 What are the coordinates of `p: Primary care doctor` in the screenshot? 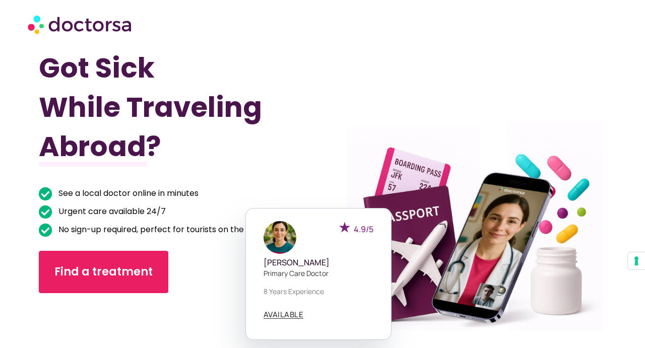 It's located at (319, 273).